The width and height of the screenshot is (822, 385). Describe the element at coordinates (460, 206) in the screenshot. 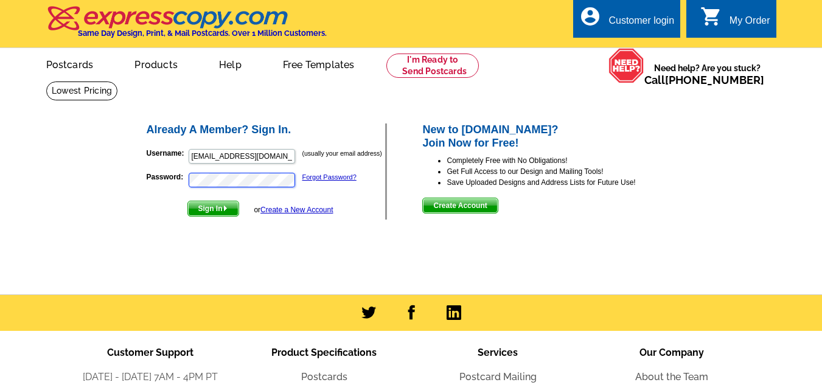

I see `button: Create Account` at that location.